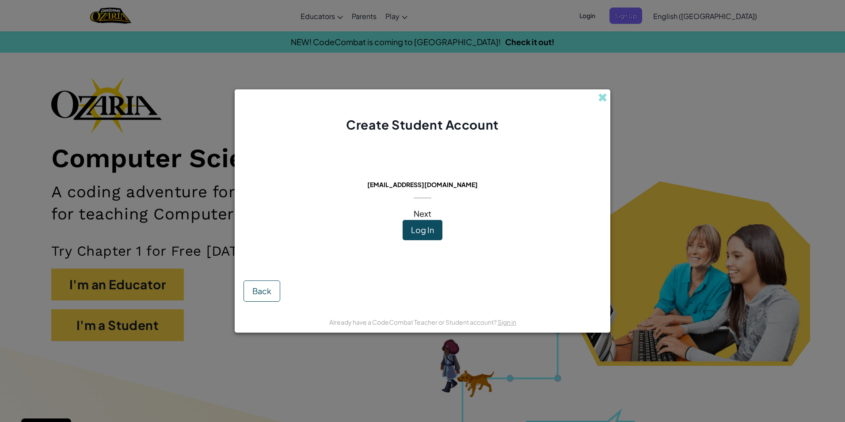 The image size is (845, 422). I want to click on span: Already have a CodeCombat Teacher or Student account?, so click(413, 322).